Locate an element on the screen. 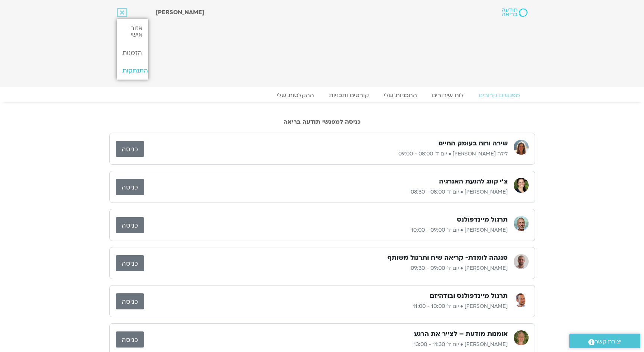 The width and height of the screenshot is (644, 352). a: אזור אישי is located at coordinates (133, 32).